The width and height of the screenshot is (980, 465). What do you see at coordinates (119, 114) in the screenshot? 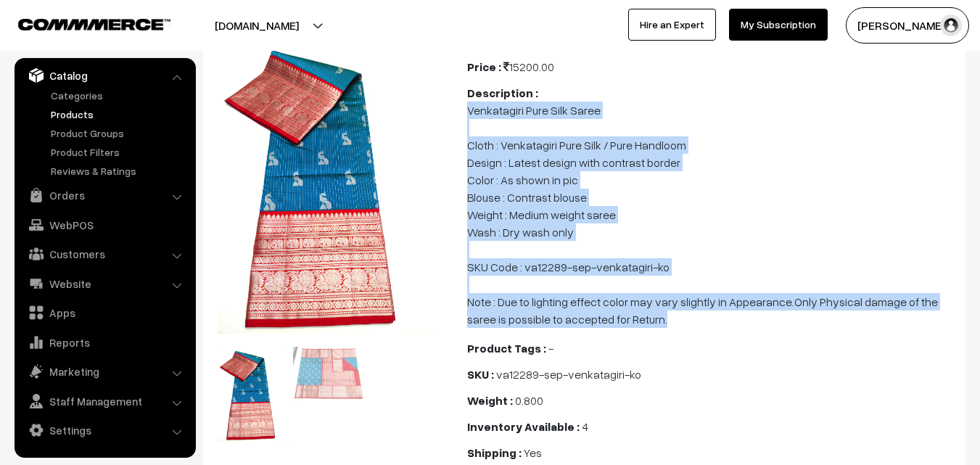
I see `a: Products` at bounding box center [119, 114].